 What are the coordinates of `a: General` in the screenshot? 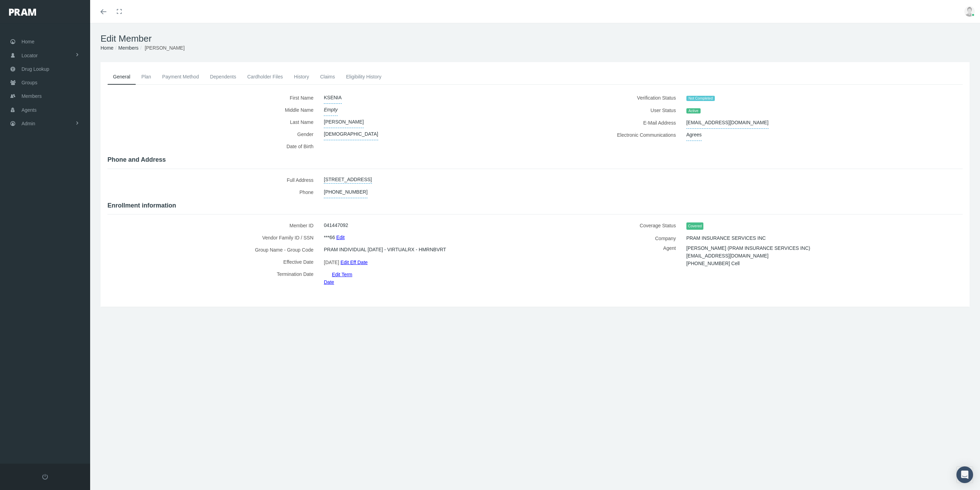 It's located at (122, 77).